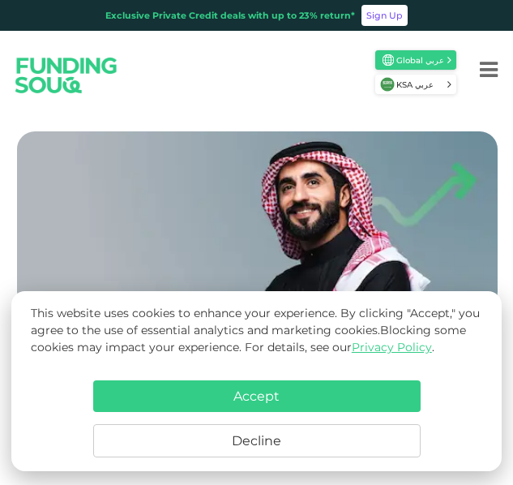  Describe the element at coordinates (257, 440) in the screenshot. I see `button: Decline` at that location.